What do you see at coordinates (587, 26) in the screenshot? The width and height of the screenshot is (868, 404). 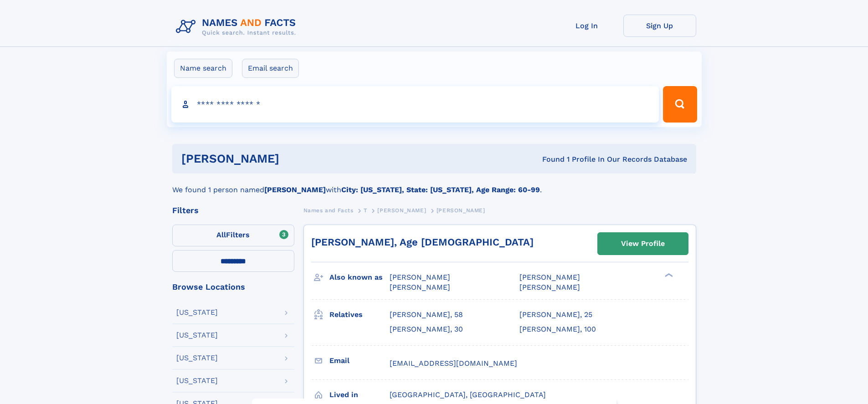 I see `a: Log In` at bounding box center [587, 26].